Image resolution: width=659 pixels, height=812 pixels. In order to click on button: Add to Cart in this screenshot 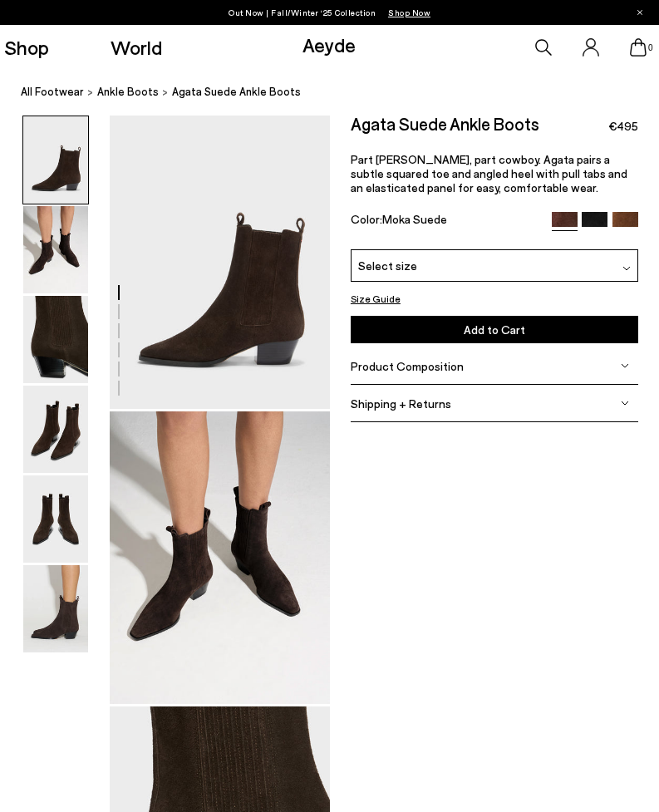, I will do `click(495, 329)`.